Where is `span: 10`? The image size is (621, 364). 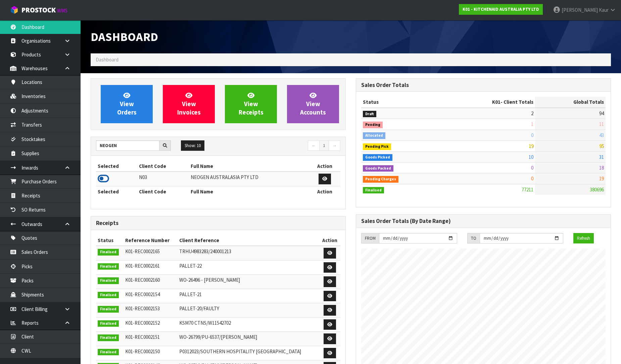
span: 10 is located at coordinates (531, 157).